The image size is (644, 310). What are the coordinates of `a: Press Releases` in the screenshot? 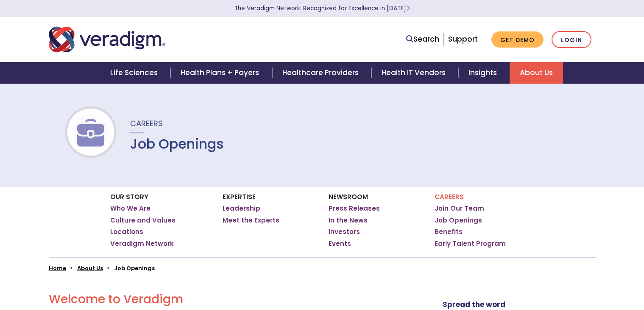 It's located at (354, 209).